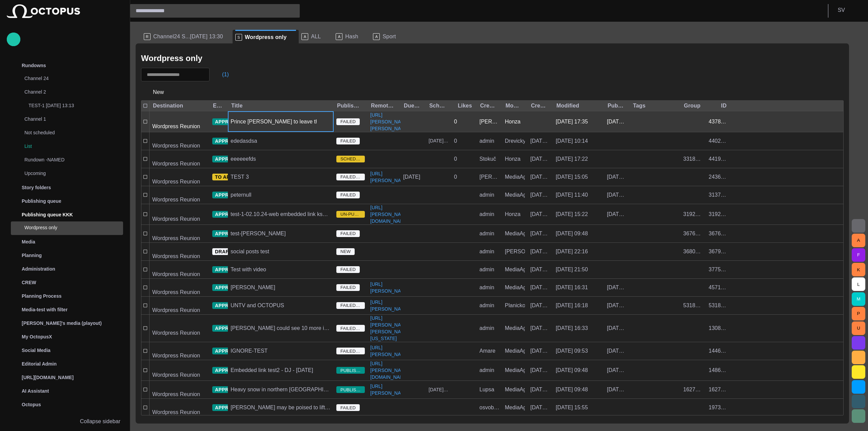  I want to click on div: Editorial status, so click(218, 106).